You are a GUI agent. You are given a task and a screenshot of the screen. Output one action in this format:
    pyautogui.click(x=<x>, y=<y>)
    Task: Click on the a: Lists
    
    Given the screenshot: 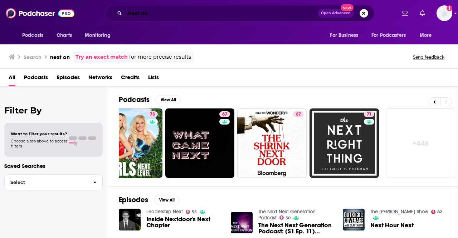 What is the action you would take?
    pyautogui.click(x=154, y=79)
    